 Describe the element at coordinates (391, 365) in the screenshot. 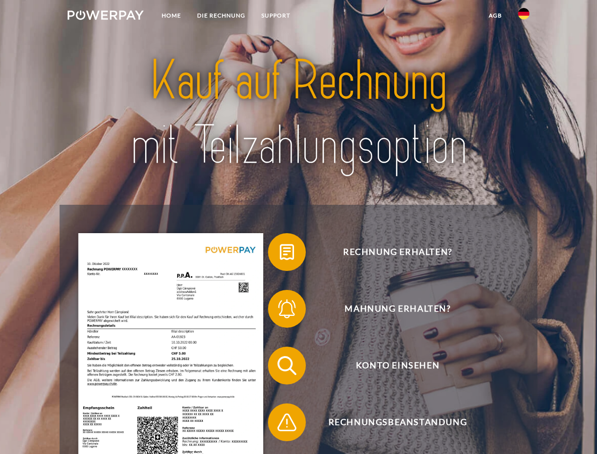

I see `a: Konto einsehen` at that location.